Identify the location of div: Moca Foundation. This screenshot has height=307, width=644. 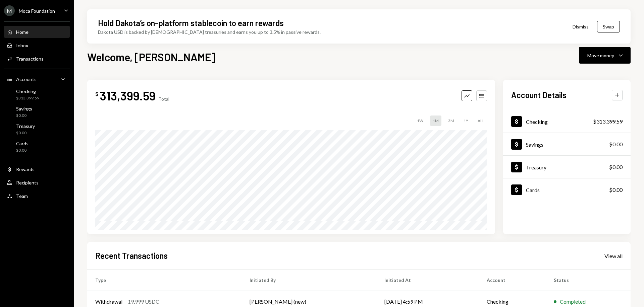
(37, 11).